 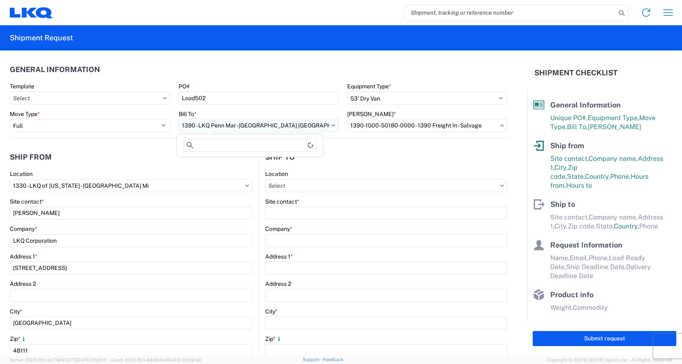 What do you see at coordinates (585, 105) in the screenshot?
I see `span: General Information` at bounding box center [585, 105].